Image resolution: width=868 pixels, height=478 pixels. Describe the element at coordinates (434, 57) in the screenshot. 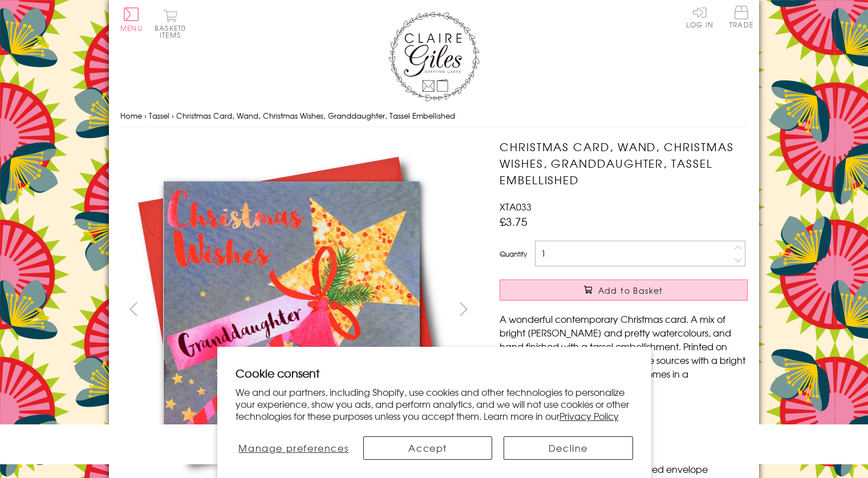

I see `img: Claire Giles Greetings Cards` at that location.